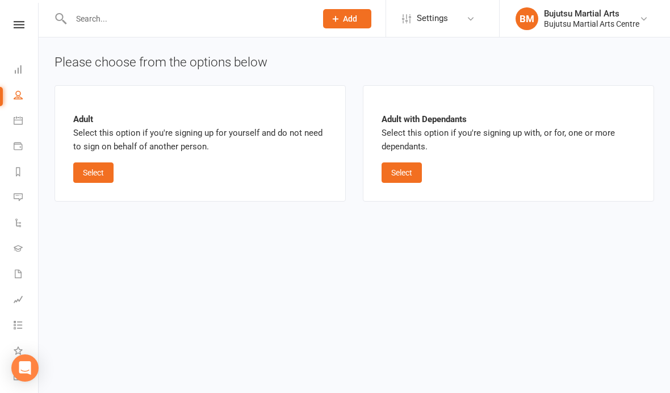  I want to click on input: Search..., so click(188, 19).